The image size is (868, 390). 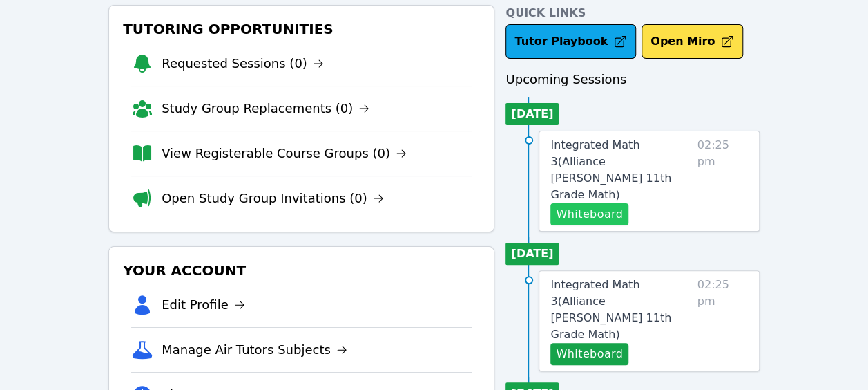 What do you see at coordinates (632, 13) in the screenshot?
I see `h4: Quick Links` at bounding box center [632, 13].